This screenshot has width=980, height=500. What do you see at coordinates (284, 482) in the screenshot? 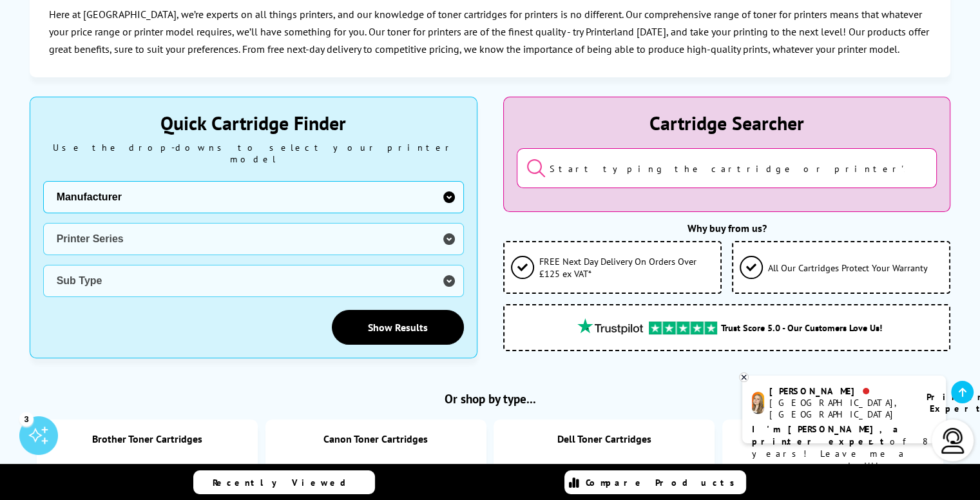
I see `a: Recently Viewed` at bounding box center [284, 482].